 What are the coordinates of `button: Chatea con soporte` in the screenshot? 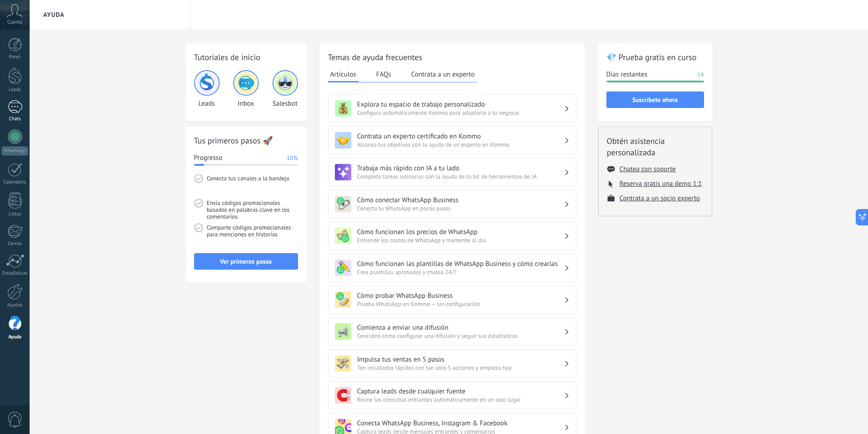 It's located at (647, 169).